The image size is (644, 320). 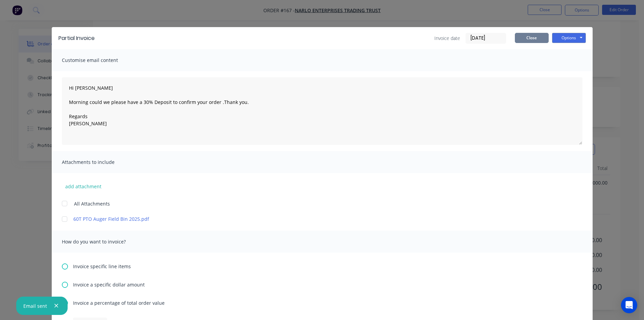 What do you see at coordinates (569, 38) in the screenshot?
I see `button: Options` at bounding box center [569, 38].